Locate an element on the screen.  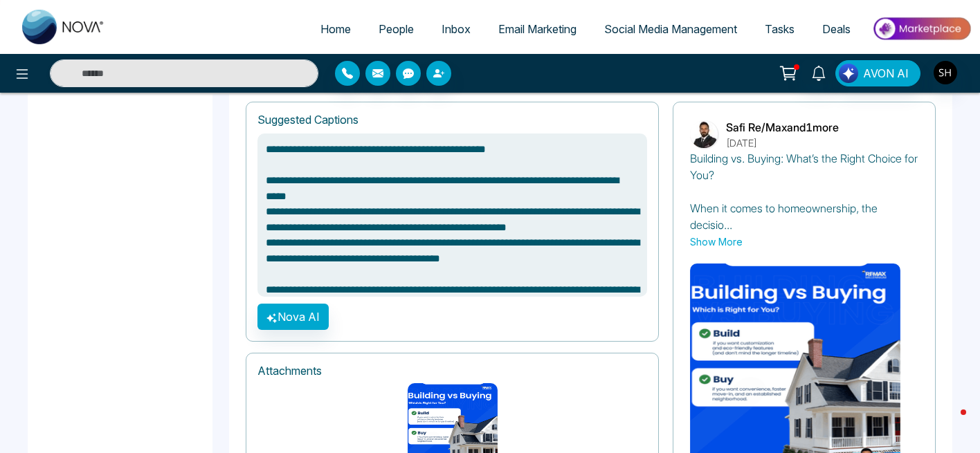
span: AVON AI is located at coordinates (886, 73).